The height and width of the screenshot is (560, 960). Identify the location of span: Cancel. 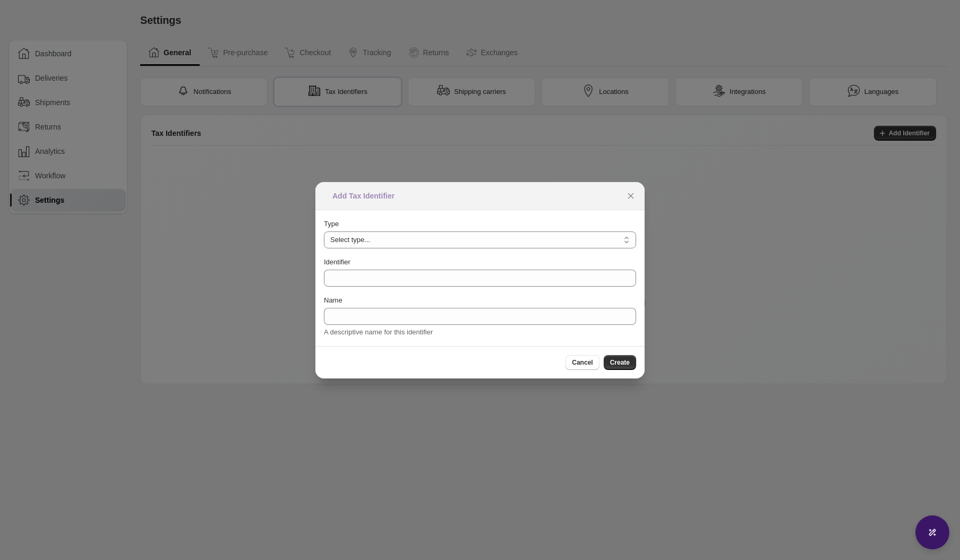
(583, 363).